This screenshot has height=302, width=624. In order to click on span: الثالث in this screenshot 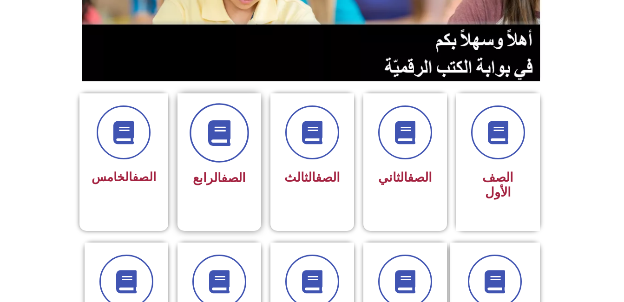, I will do `click(312, 178)`.